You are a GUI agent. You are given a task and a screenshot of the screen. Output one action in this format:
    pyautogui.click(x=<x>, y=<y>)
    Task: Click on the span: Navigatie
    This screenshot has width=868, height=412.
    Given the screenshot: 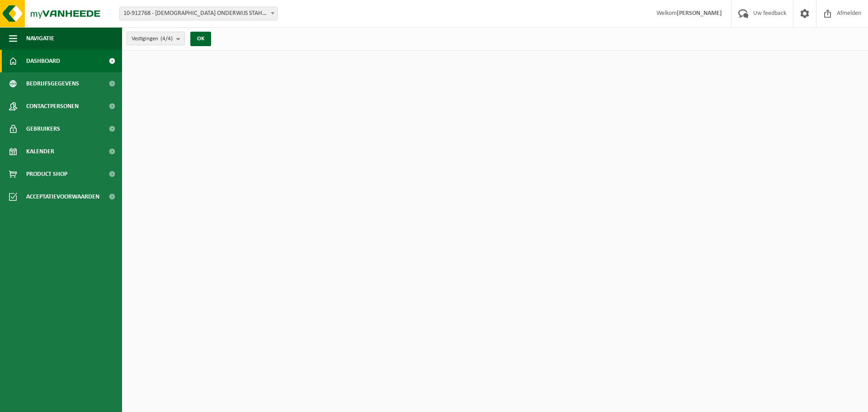 What is the action you would take?
    pyautogui.click(x=40, y=39)
    